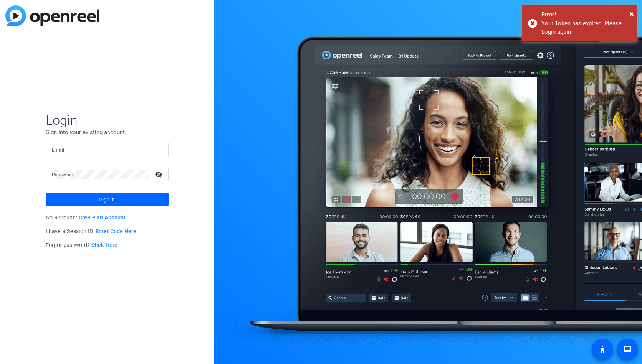 The height and width of the screenshot is (364, 642). I want to click on a: Enter Code Here, so click(116, 231).